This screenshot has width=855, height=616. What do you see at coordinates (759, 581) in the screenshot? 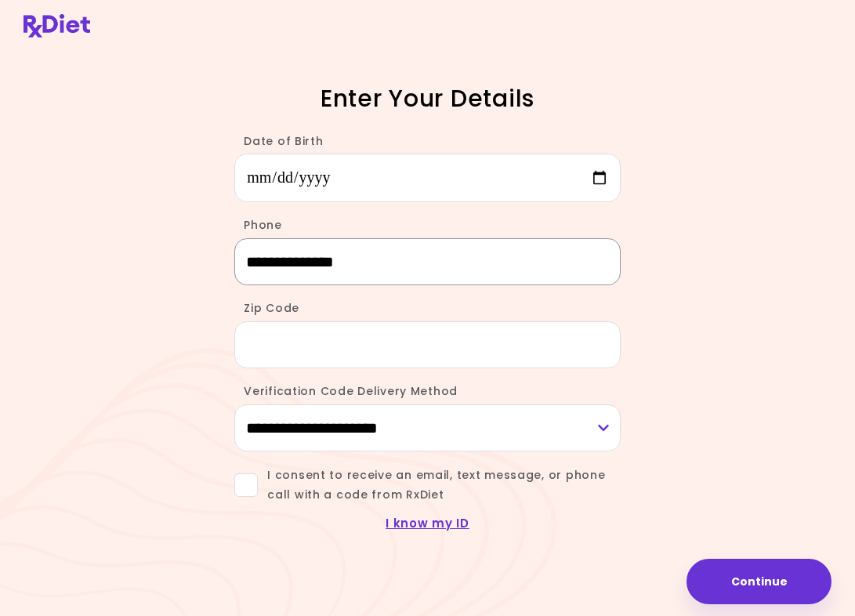
I see `button: Continue` at bounding box center [759, 581].